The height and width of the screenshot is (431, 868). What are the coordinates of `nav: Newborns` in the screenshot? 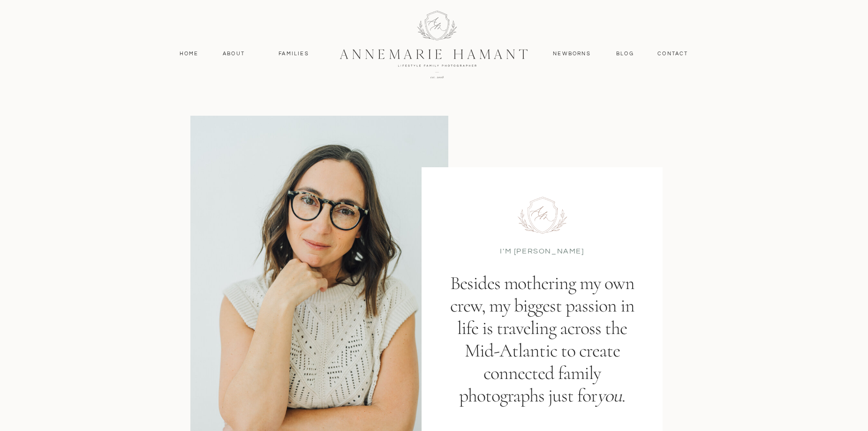 It's located at (572, 54).